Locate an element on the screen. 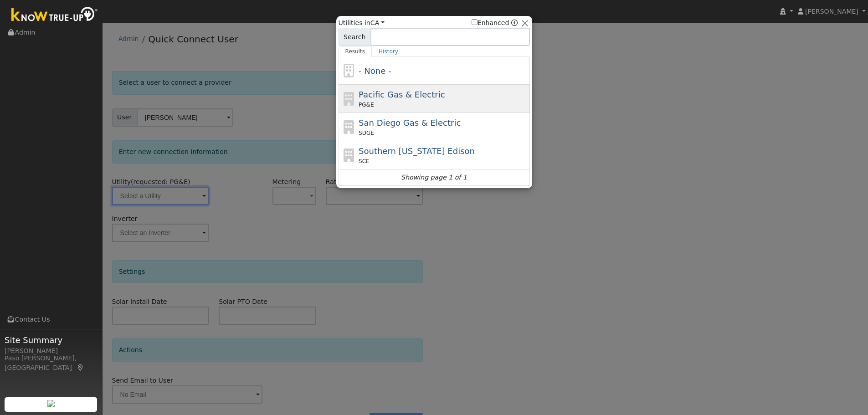  label: Enhanced is located at coordinates (490, 23).